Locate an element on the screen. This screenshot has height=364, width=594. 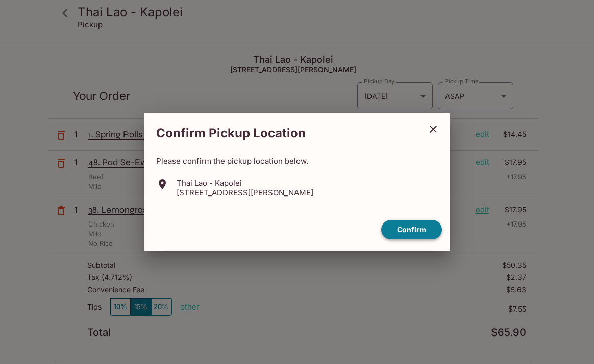
button: close is located at coordinates (433, 129).